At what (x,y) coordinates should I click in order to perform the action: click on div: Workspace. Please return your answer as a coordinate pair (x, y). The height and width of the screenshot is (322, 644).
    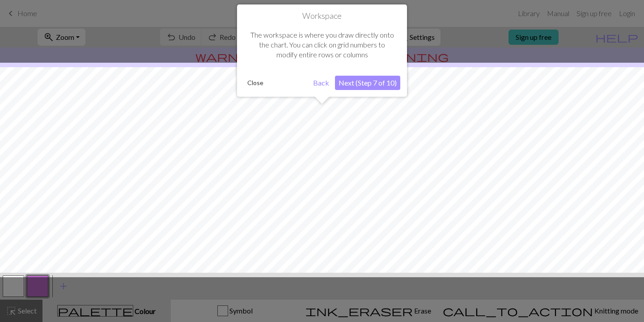
    Looking at the image, I should click on (322, 51).